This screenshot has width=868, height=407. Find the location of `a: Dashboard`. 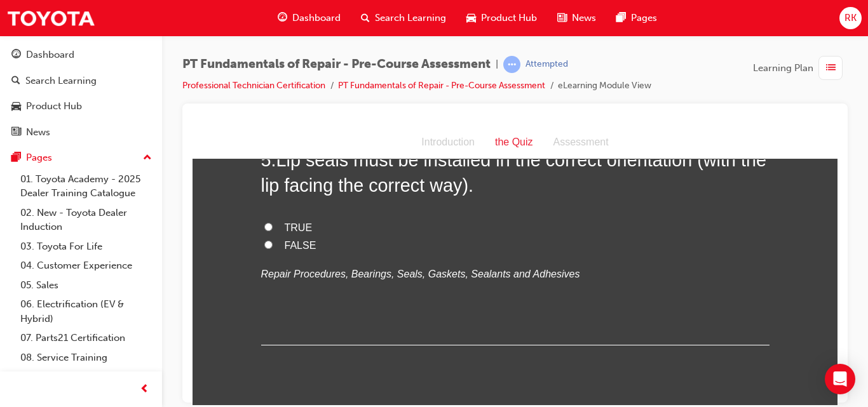

a: Dashboard is located at coordinates (80, 55).